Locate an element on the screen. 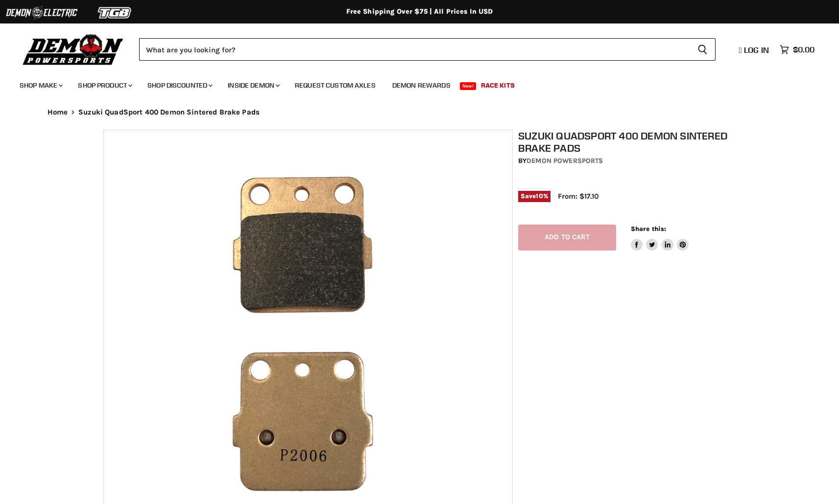  img: Demon Electric Logo 2 is located at coordinates (41, 12).